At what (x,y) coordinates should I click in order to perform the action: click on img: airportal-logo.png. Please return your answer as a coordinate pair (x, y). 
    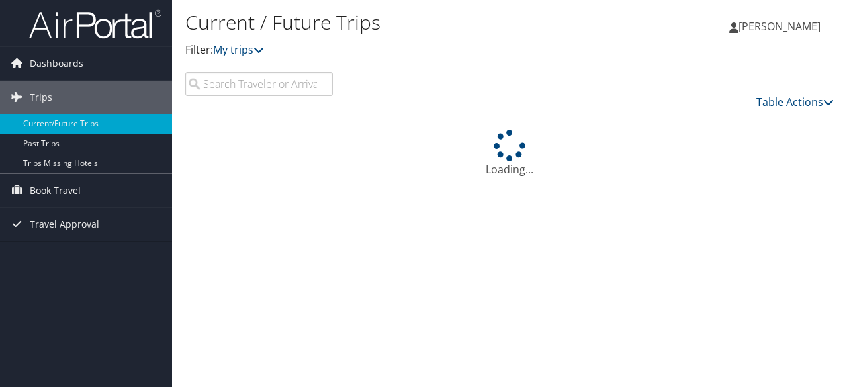
    Looking at the image, I should click on (95, 24).